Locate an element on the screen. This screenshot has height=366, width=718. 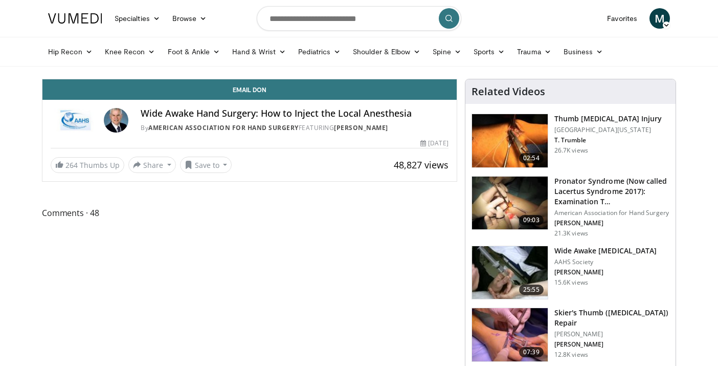
h3: Pronator Syndrome (Now called Lacertus Syndrome 2017): Examination T… is located at coordinates (612, 191).